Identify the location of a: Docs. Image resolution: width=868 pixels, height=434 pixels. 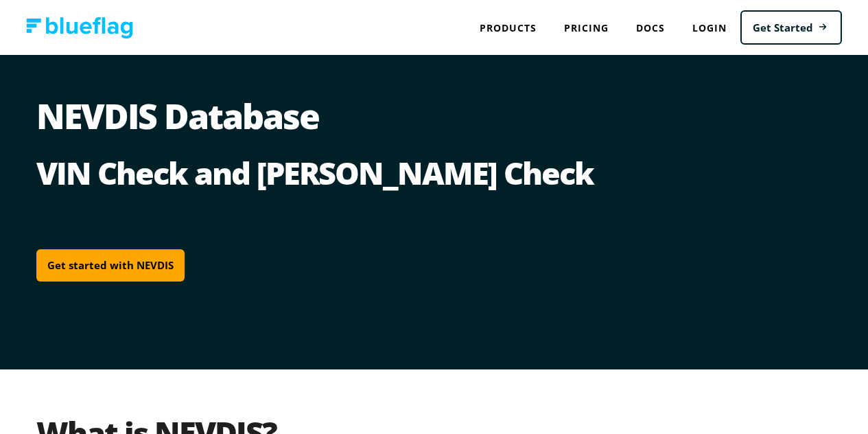
(651, 27).